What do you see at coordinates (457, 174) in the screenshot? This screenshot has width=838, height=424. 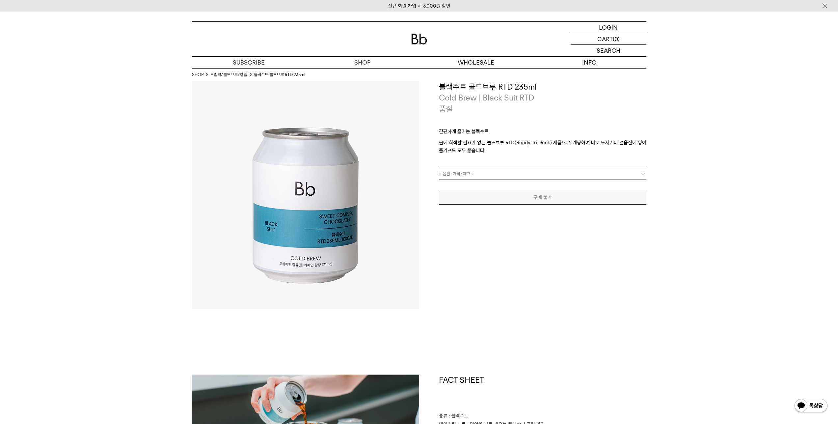 I see `span: = 옵션 : 가격 : 재고 =` at bounding box center [457, 174].